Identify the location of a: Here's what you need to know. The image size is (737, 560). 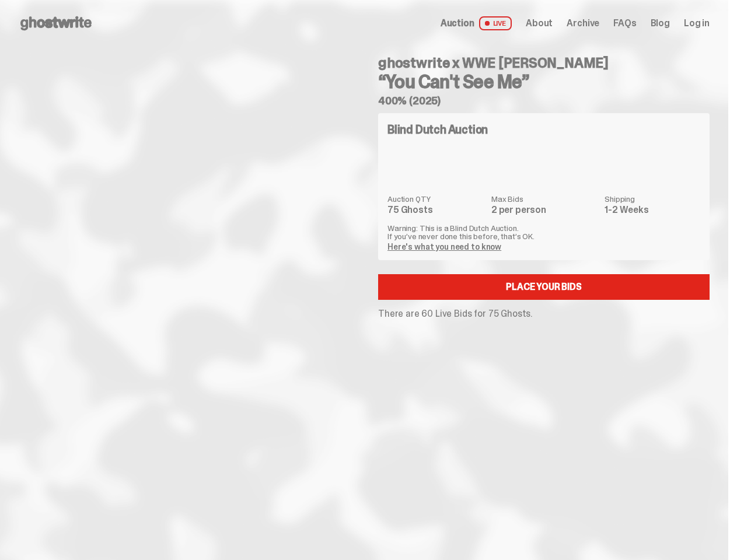
(444, 247).